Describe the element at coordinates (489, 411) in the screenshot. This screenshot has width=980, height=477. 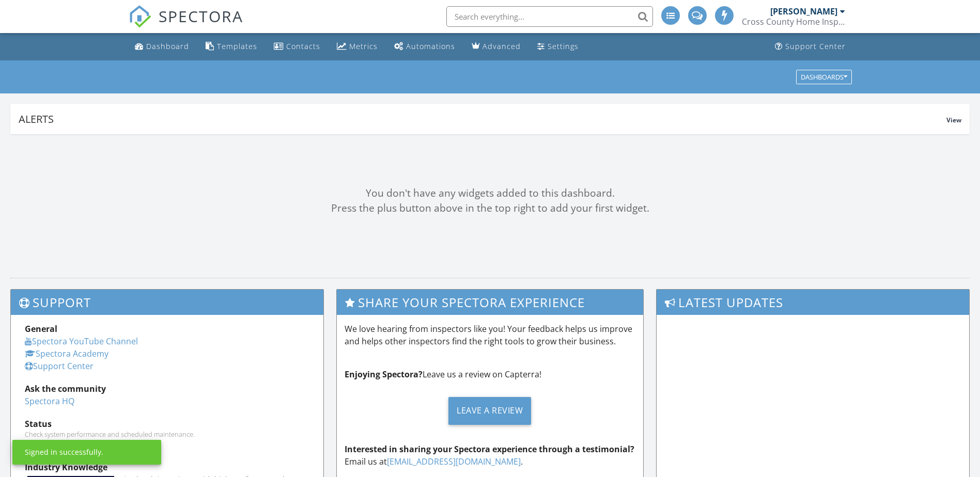
I see `a: Leave a Review` at that location.